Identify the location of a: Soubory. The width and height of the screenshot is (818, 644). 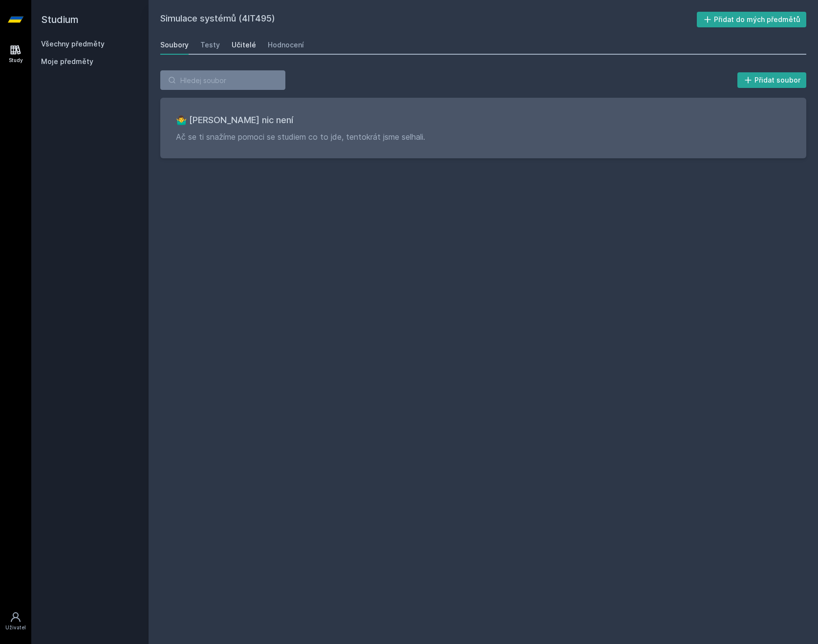
(175, 45).